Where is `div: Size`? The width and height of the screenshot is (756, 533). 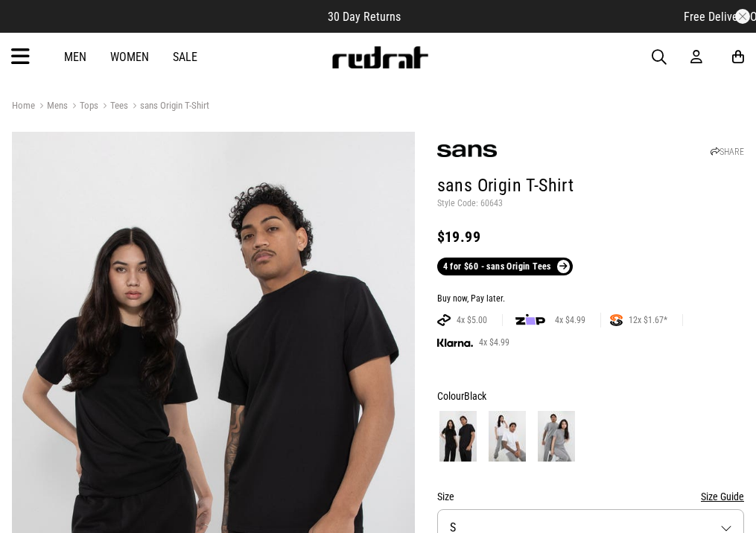 div: Size is located at coordinates (591, 497).